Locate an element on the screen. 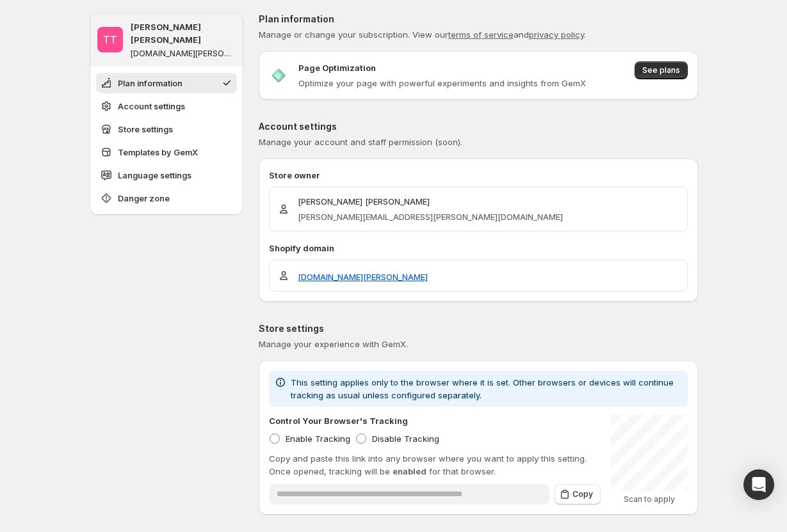 The image size is (787, 532). p: Store owner is located at coordinates (478, 176).